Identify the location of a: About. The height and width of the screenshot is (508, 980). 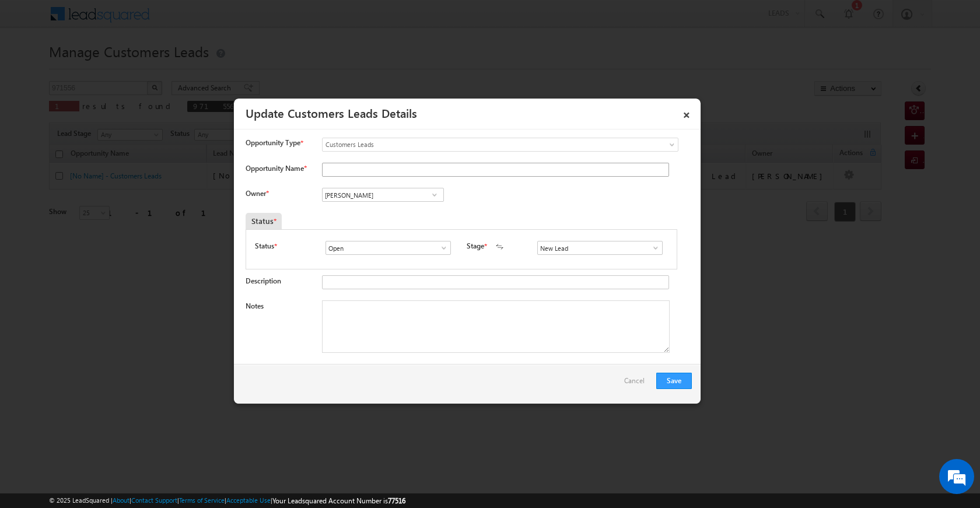
(121, 499).